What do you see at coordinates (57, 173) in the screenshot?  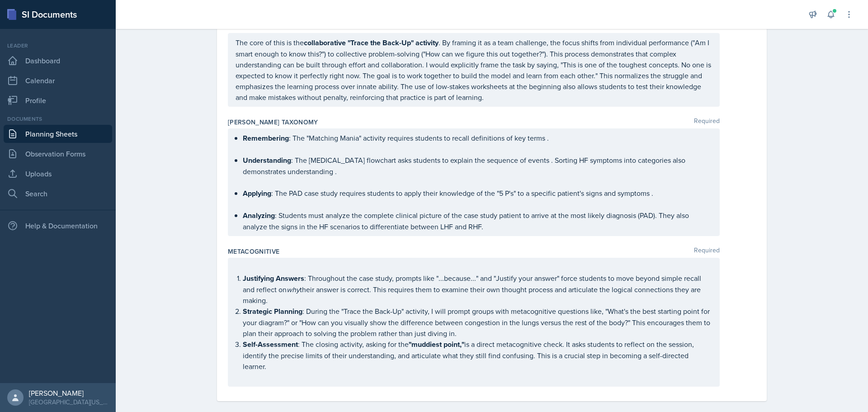 I see `a: Uploads` at bounding box center [57, 173].